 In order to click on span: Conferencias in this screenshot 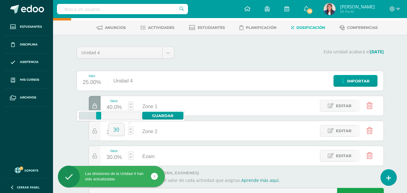, I will do `click(362, 27)`.